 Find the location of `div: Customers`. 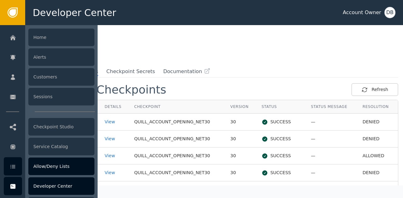

div: Customers is located at coordinates (61, 77).